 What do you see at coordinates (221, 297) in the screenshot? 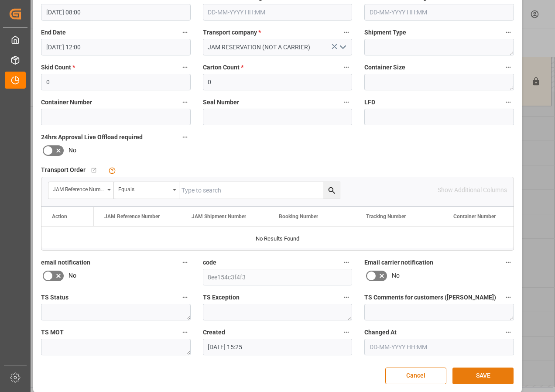
I see `span: TS Exception` at bounding box center [221, 297].